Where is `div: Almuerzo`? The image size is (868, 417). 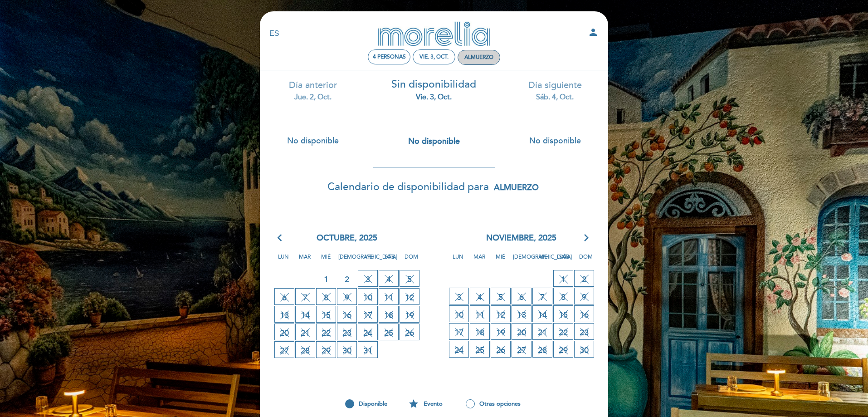
div: Almuerzo is located at coordinates (479, 57).